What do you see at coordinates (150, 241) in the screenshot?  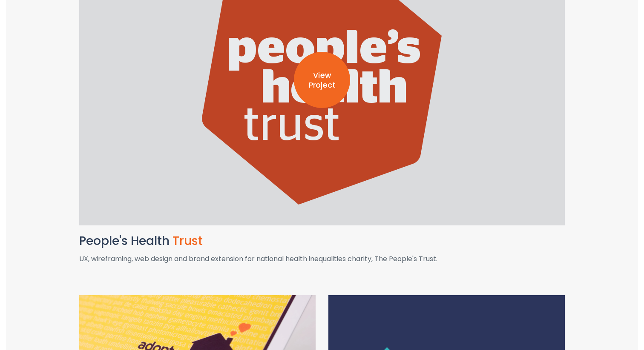 I see `span: Health` at bounding box center [150, 241].